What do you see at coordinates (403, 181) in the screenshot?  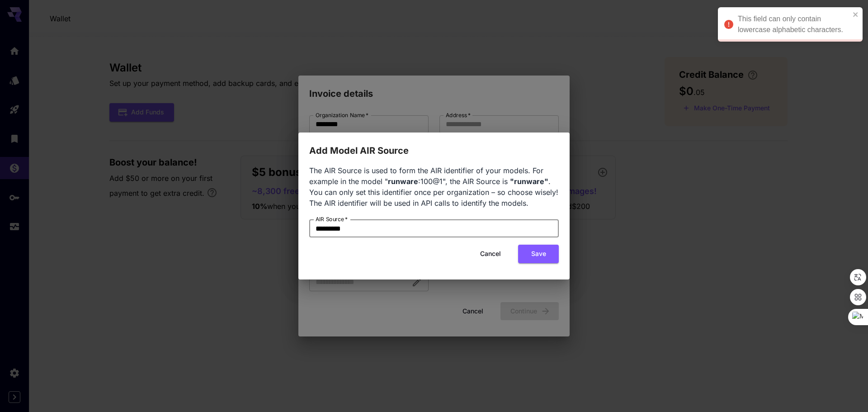 I see `b: runware` at bounding box center [403, 181].